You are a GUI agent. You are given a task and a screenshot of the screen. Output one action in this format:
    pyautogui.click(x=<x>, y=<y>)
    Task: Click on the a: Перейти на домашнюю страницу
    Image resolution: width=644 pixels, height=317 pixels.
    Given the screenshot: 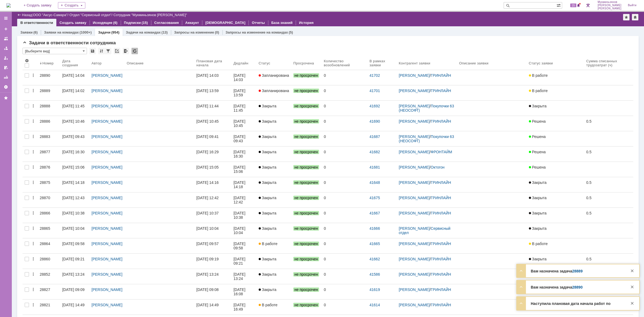 What is the action you would take?
    pyautogui.click(x=8, y=6)
    